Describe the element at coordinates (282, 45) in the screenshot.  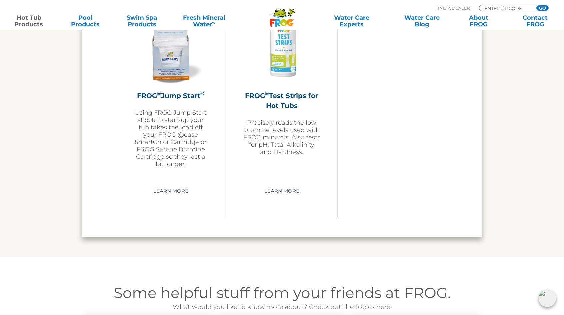
I see `img: Frog-Test-Strip-bottle-300x300.png` at that location.